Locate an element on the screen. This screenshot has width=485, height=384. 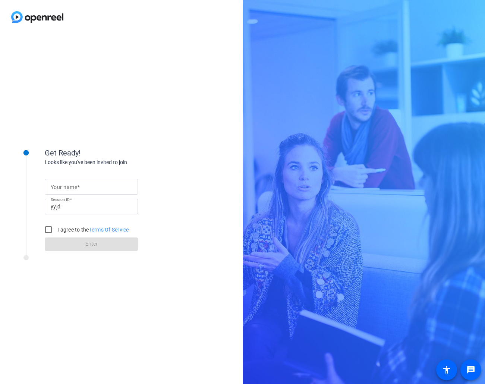
mat-label: Session ID is located at coordinates (60, 199).